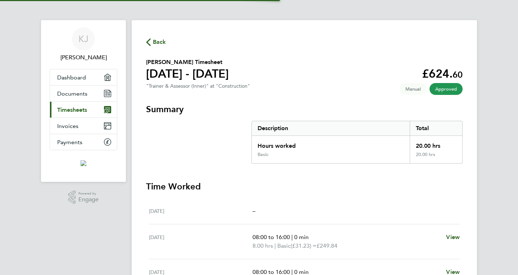 This screenshot has height=275, width=518. Describe the element at coordinates (89, 200) in the screenshot. I see `span: Engage` at that location.